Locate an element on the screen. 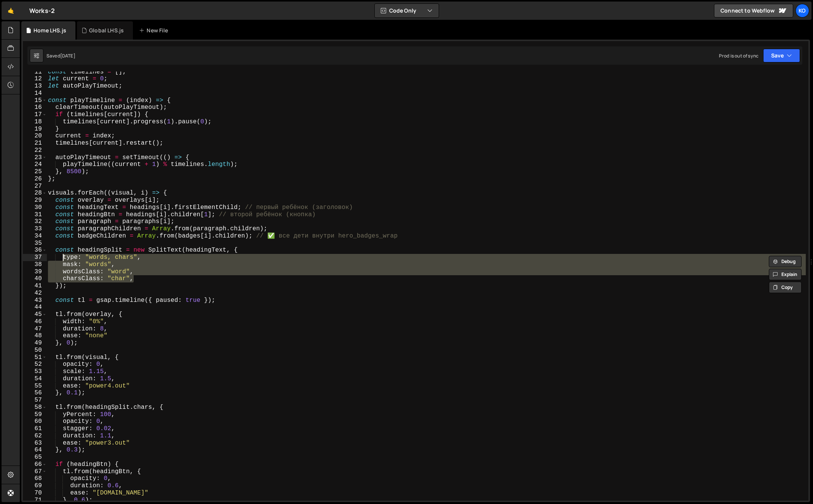 This screenshot has height=504, width=813. div: Global LHS.js is located at coordinates (106, 30).